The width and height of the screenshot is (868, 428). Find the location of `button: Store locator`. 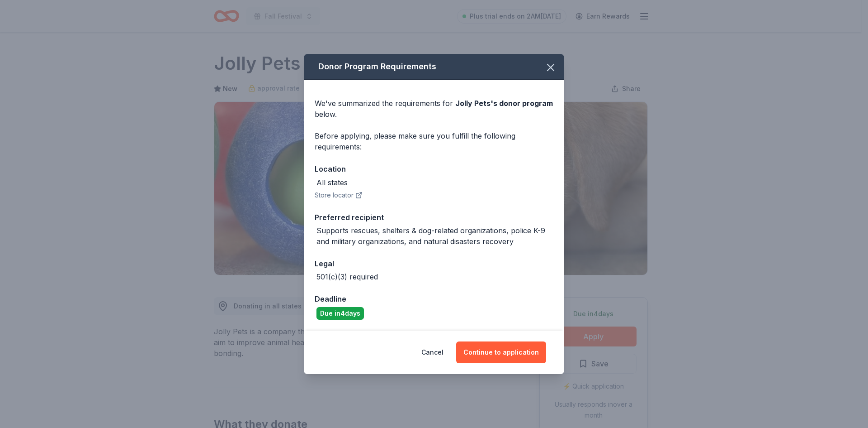

button: Store locator is located at coordinates (339, 195).